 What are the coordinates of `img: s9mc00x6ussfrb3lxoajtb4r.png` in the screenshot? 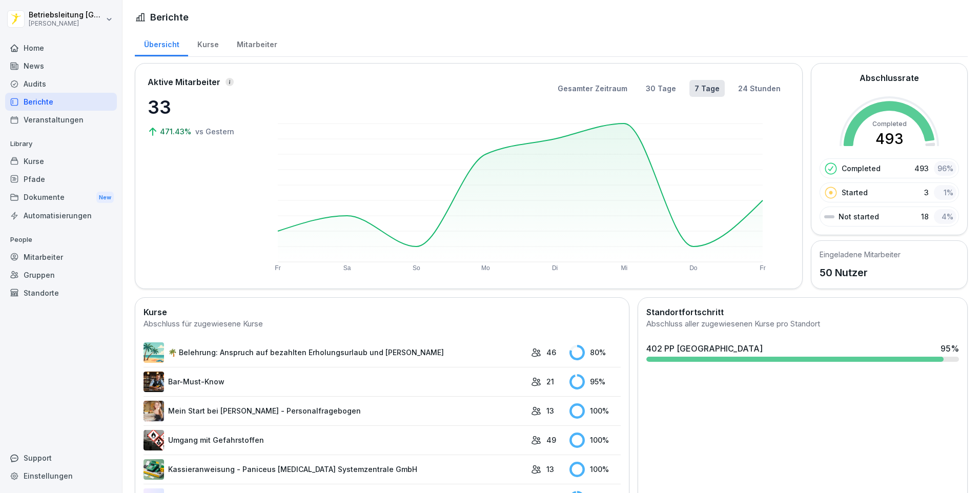 It's located at (153, 353).